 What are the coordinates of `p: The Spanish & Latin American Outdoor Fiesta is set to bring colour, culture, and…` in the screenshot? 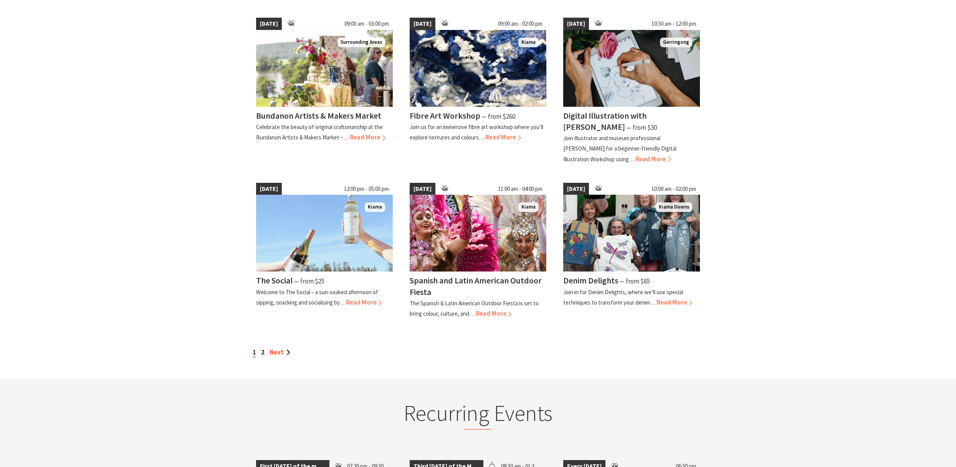 It's located at (474, 308).